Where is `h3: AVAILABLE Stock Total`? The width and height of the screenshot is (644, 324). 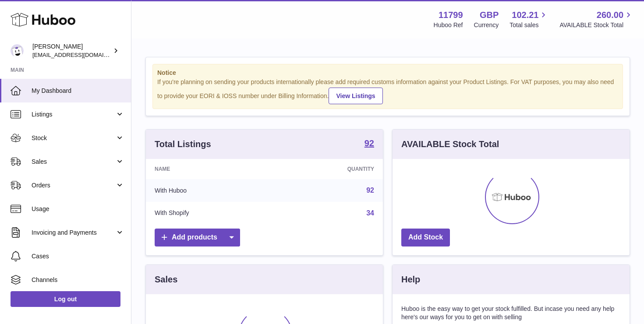
h3: AVAILABLE Stock Total is located at coordinates (450, 144).